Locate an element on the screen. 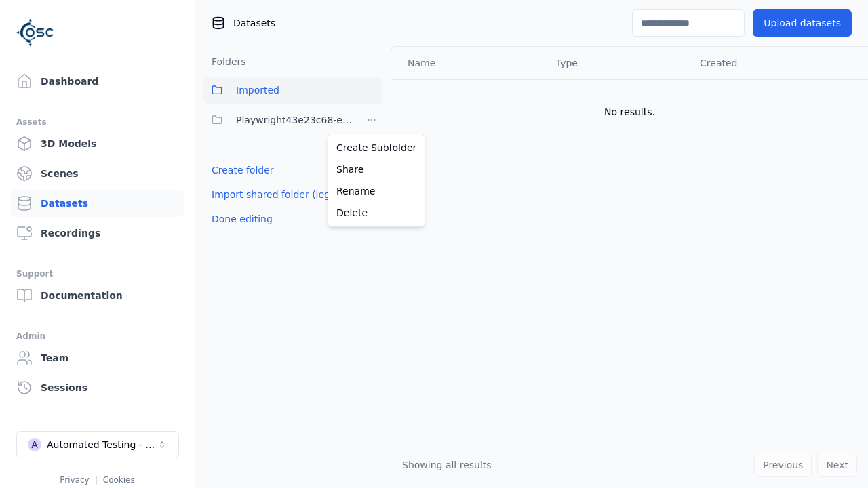 Image resolution: width=868 pixels, height=488 pixels. div: Delete is located at coordinates (376, 213).